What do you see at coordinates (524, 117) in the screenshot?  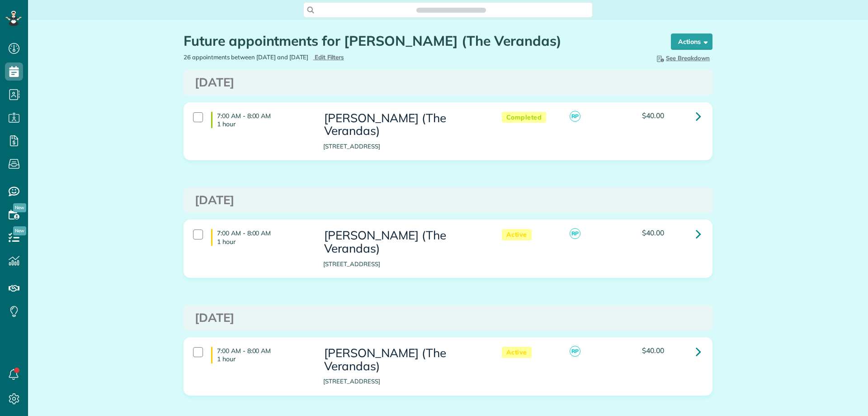 I see `span: Completed` at bounding box center [524, 117].